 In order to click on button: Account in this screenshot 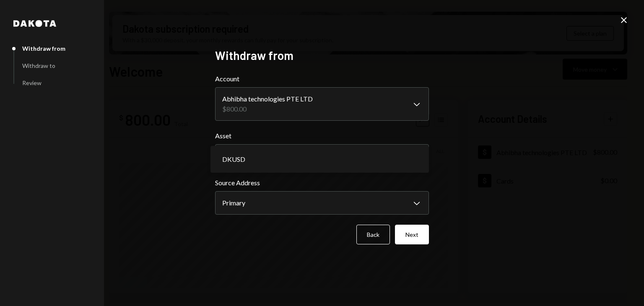, I will do `click(322, 104)`.